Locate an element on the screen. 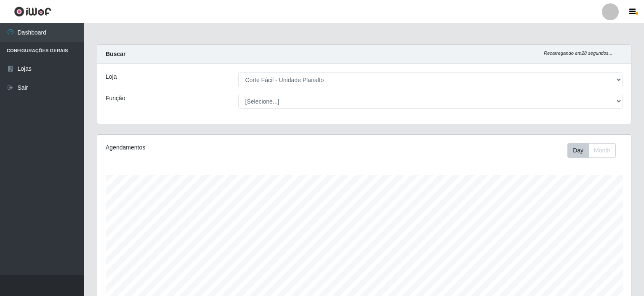 The width and height of the screenshot is (644, 296). label: Loja is located at coordinates (111, 77).